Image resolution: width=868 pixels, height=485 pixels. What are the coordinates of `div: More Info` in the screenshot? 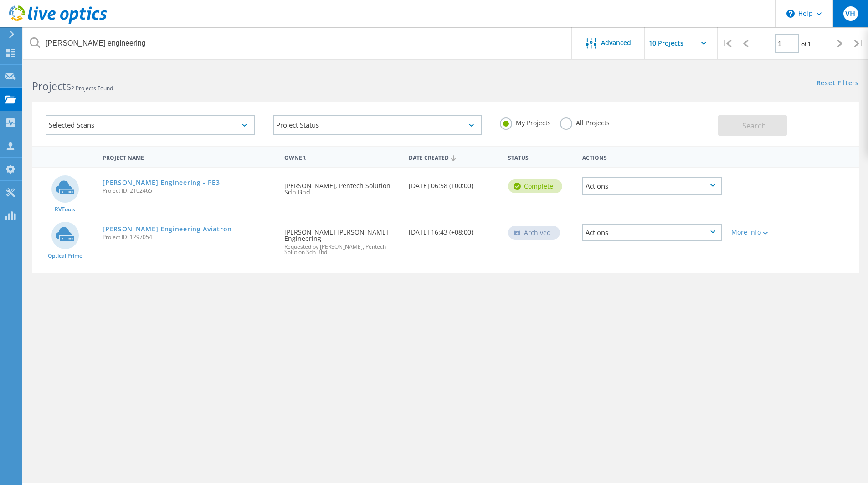 It's located at (760, 232).